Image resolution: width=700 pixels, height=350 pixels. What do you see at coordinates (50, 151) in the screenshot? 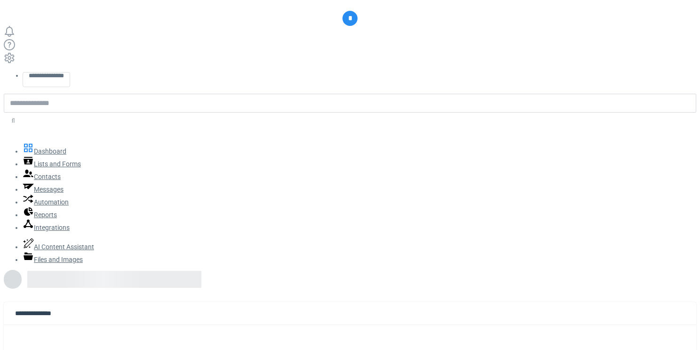
I see `span: Dashboard` at bounding box center [50, 151].